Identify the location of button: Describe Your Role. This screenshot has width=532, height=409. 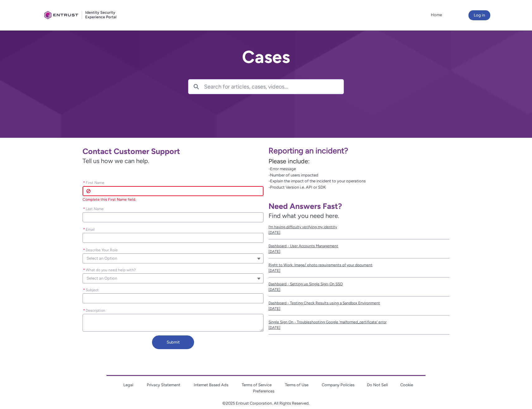
(173, 259).